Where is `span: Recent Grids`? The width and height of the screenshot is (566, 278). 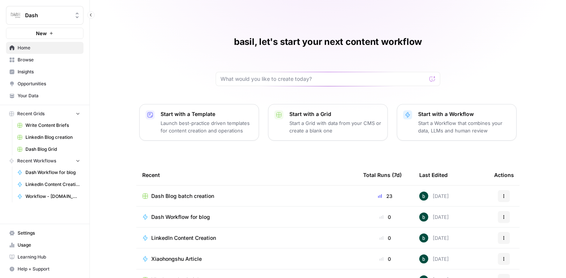 span: Recent Grids is located at coordinates (31, 114).